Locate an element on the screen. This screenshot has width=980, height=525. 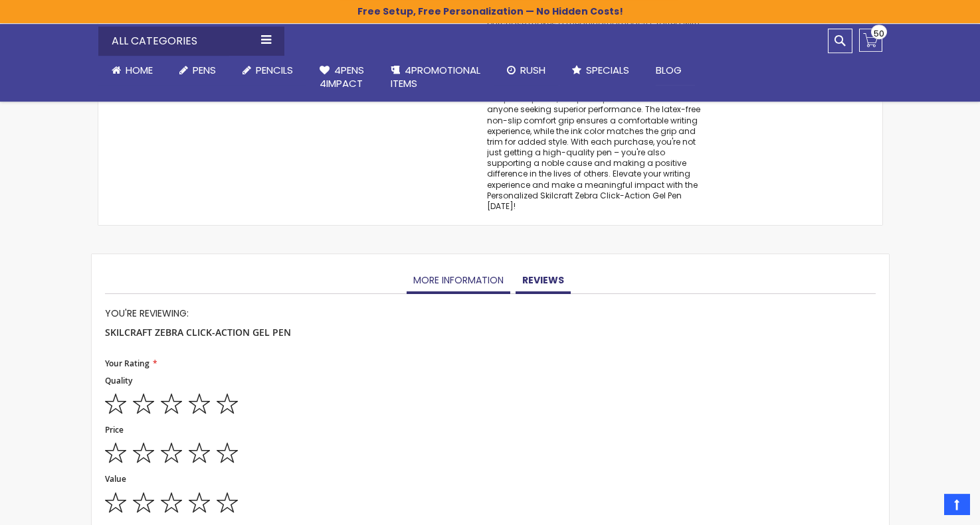
span: Blog is located at coordinates (668, 70).